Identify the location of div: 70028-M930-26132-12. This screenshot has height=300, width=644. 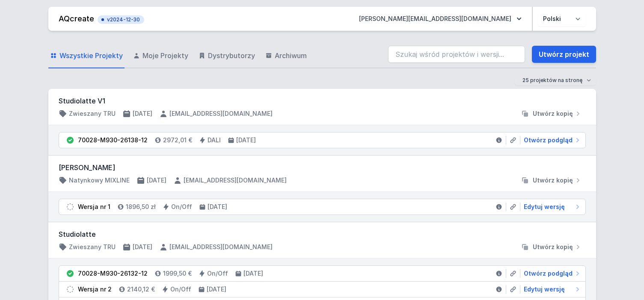
(113, 273).